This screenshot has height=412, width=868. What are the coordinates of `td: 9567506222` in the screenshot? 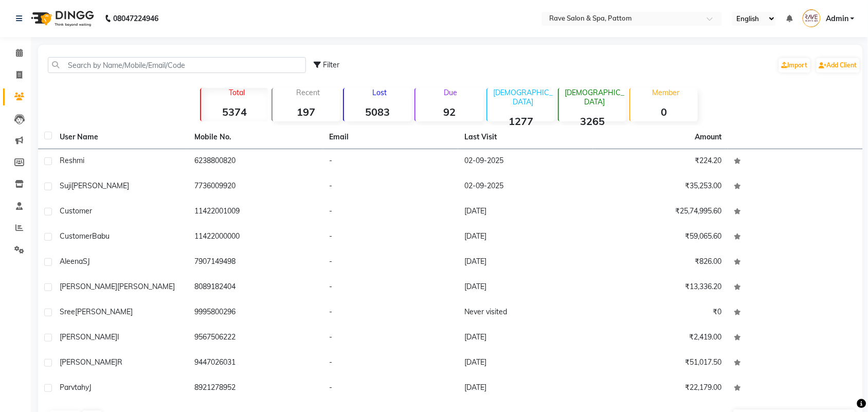 It's located at (256, 338).